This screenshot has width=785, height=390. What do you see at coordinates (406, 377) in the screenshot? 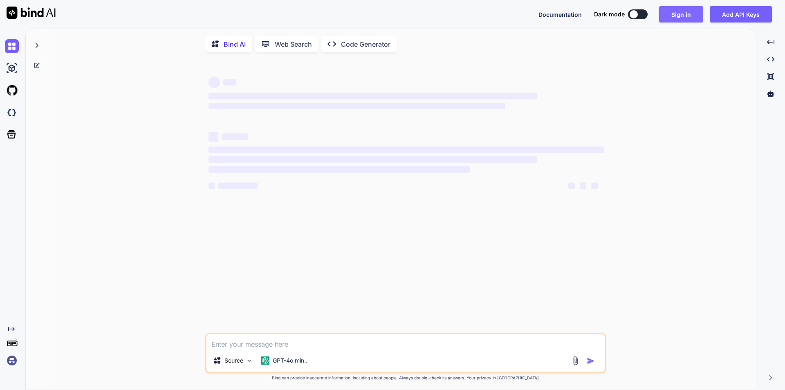
I see `p: Bind can provide inaccurate information, including about people. Always double-check its answers....` at bounding box center [406, 377].